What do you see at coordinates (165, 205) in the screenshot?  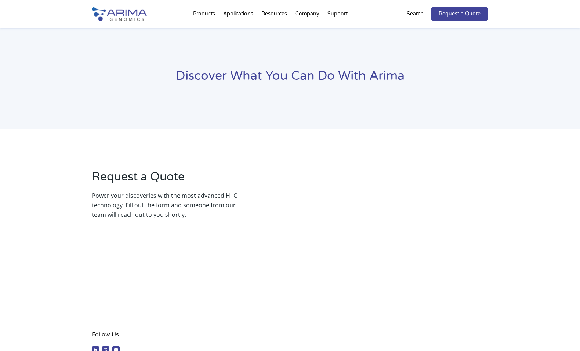 I see `p: Power your discoveries with the most advanced Hi-C technology. Fill out the form and someone from...` at bounding box center [165, 205].